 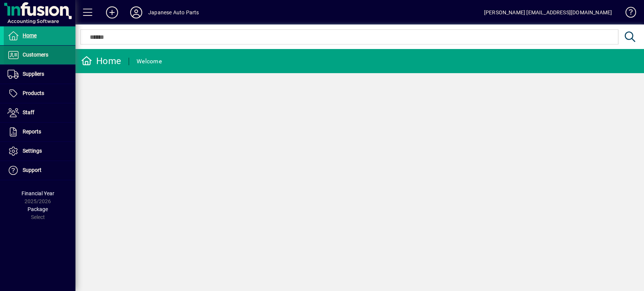 I want to click on div: Welcome, so click(x=149, y=62).